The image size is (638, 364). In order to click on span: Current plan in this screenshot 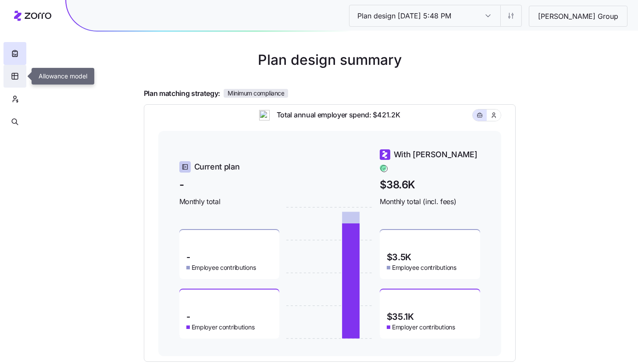, I will do `click(217, 167)`.